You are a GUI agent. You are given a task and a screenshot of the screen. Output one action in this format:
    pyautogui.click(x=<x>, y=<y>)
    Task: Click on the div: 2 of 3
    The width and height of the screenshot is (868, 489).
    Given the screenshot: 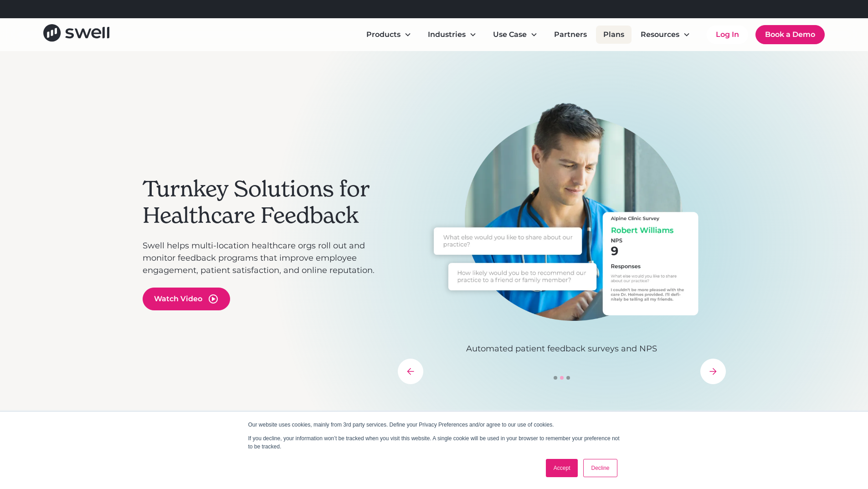 What is the action you would take?
    pyautogui.click(x=562, y=228)
    